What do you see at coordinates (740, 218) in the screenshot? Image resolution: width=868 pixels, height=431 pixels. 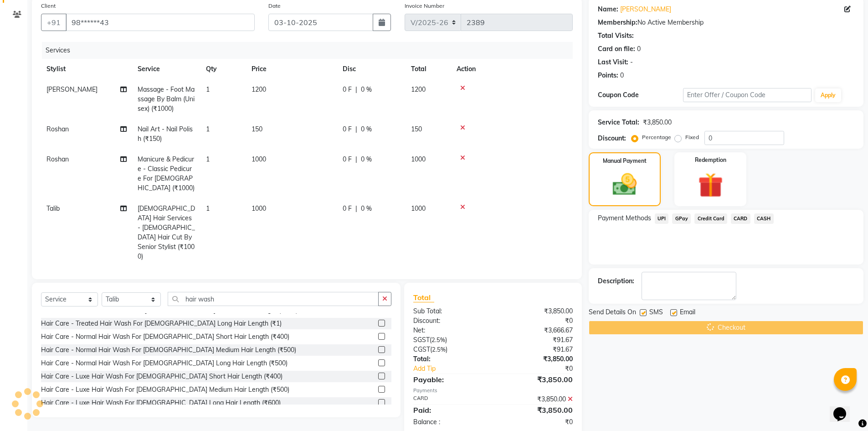 I see `span: CARD` at bounding box center [740, 218].